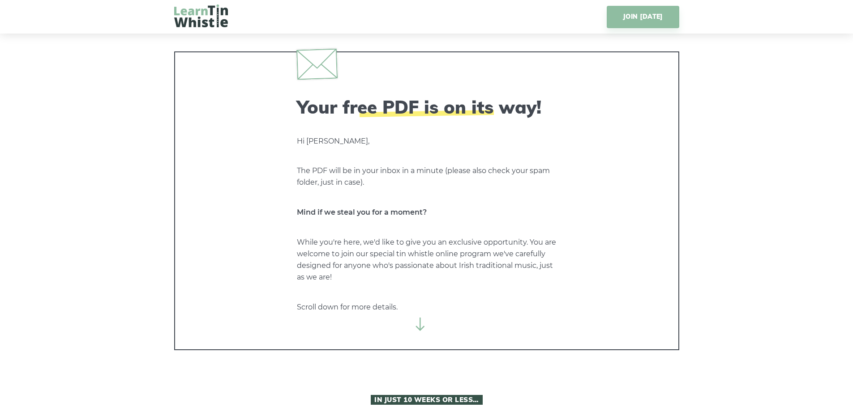 The image size is (853, 411). Describe the element at coordinates (427, 107) in the screenshot. I see `h2: Your free PDF is on its way!` at that location.